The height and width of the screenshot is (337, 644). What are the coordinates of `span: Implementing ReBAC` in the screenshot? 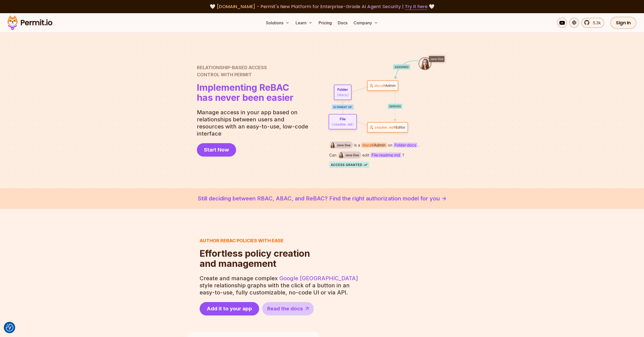 It's located at (245, 87).